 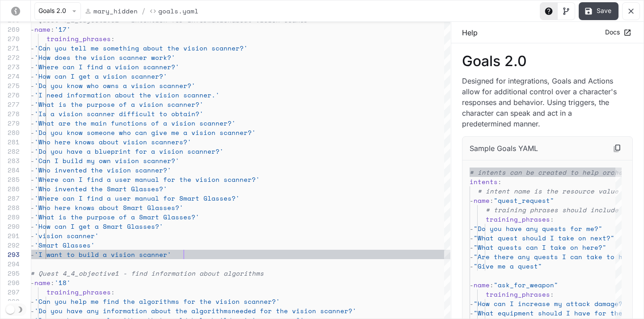 What do you see at coordinates (10, 254) in the screenshot?
I see `div: 293` at bounding box center [10, 254].